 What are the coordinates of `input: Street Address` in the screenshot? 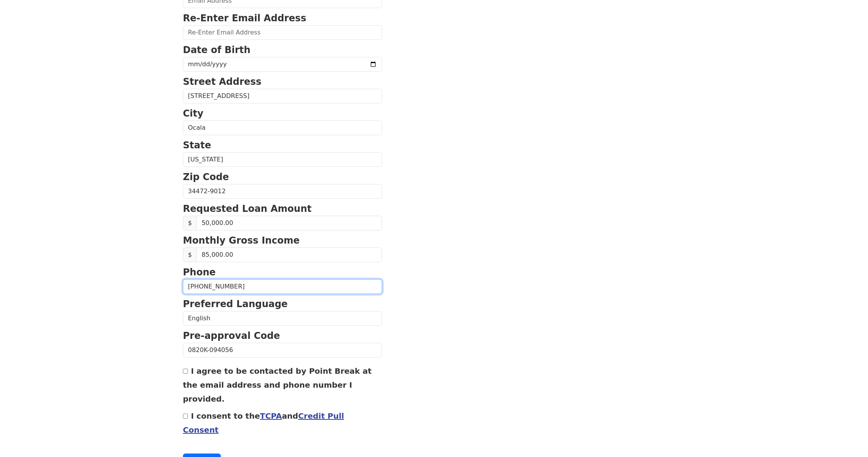 It's located at (282, 96).